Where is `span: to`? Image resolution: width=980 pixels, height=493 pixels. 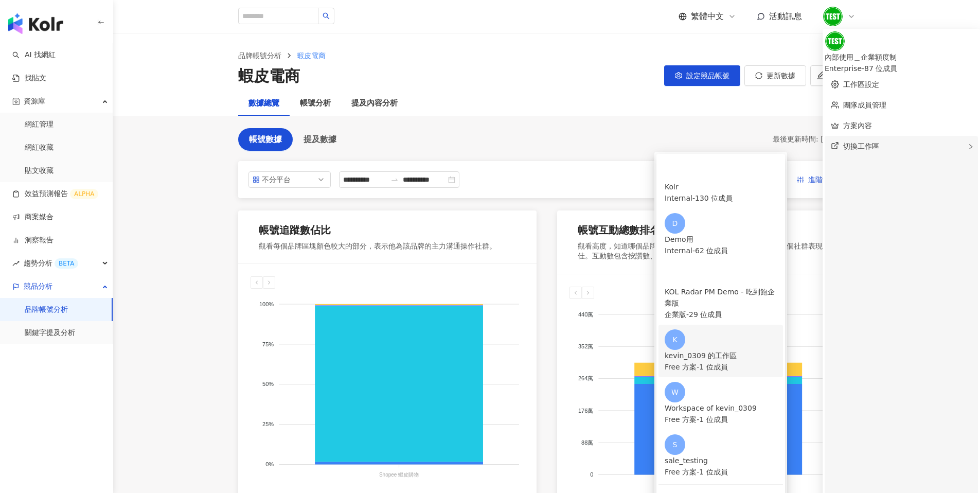 span: to is located at coordinates (394, 180).